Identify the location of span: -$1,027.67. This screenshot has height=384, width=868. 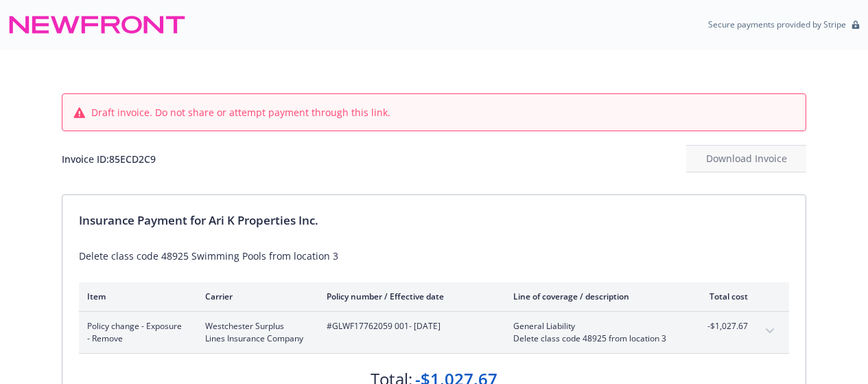
(722, 326).